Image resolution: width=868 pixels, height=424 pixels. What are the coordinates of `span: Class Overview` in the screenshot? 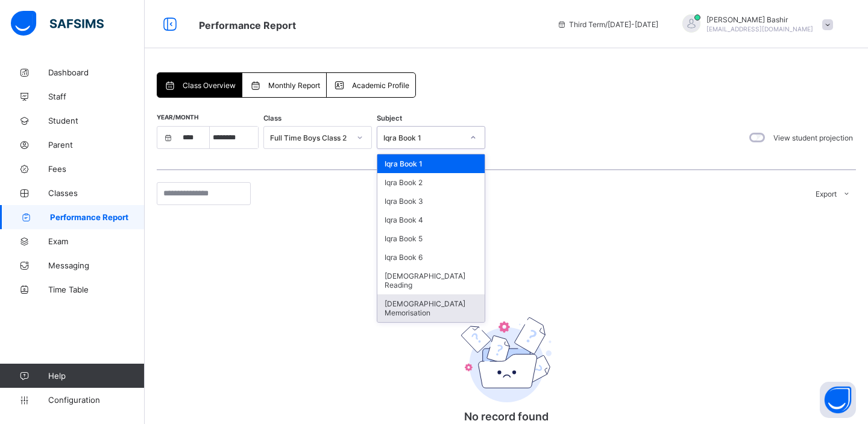 It's located at (209, 85).